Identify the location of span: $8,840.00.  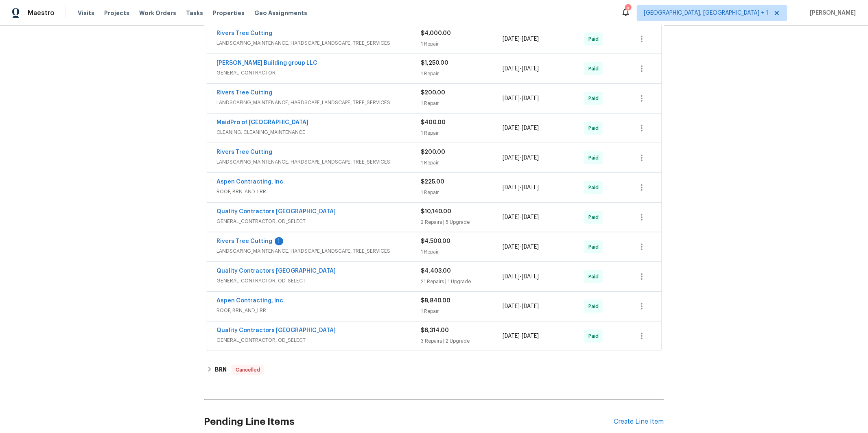
(436, 301).